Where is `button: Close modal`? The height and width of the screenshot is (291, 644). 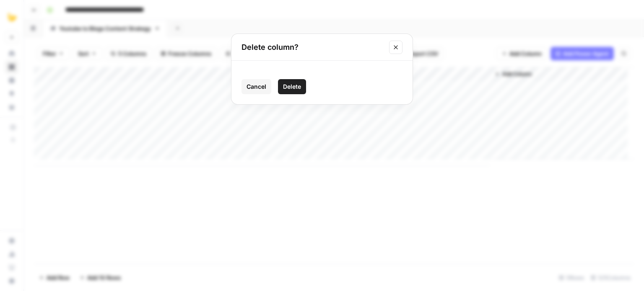 button: Close modal is located at coordinates (396, 48).